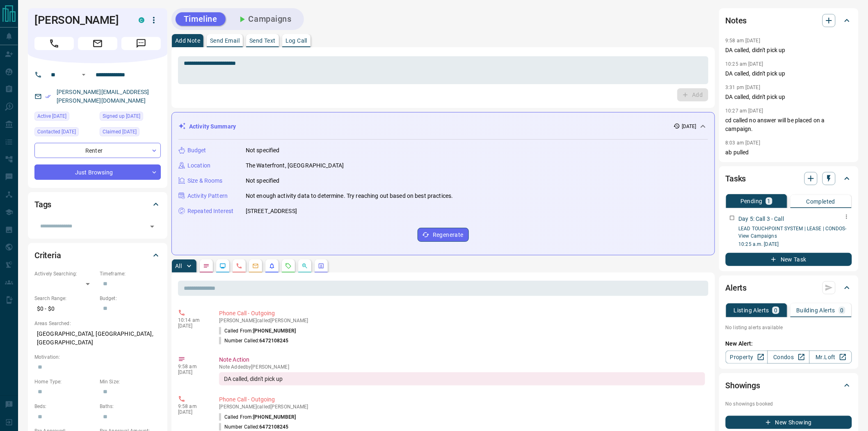 Image resolution: width=868 pixels, height=431 pixels. What do you see at coordinates (288, 266) in the screenshot?
I see `svg: Requests` at bounding box center [288, 266].